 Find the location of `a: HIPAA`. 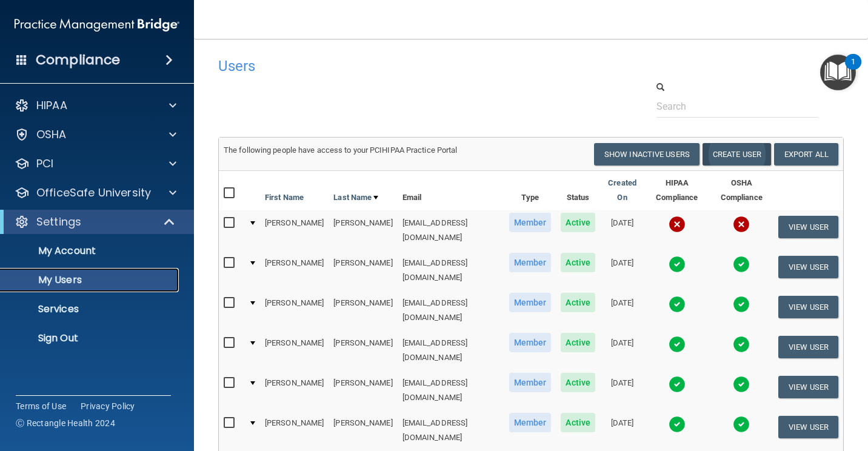

a: HIPAA is located at coordinates (95, 106).